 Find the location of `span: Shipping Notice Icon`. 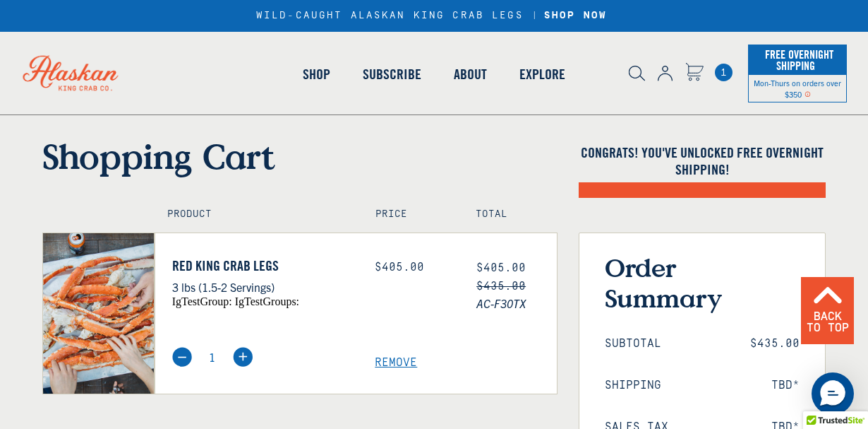

span: Shipping Notice Icon is located at coordinates (807, 94).